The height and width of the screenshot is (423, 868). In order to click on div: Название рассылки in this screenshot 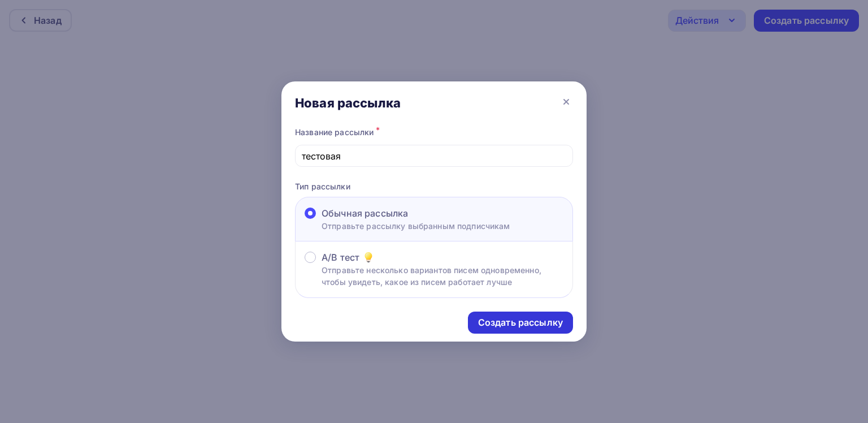, I will do `click(434, 132)`.